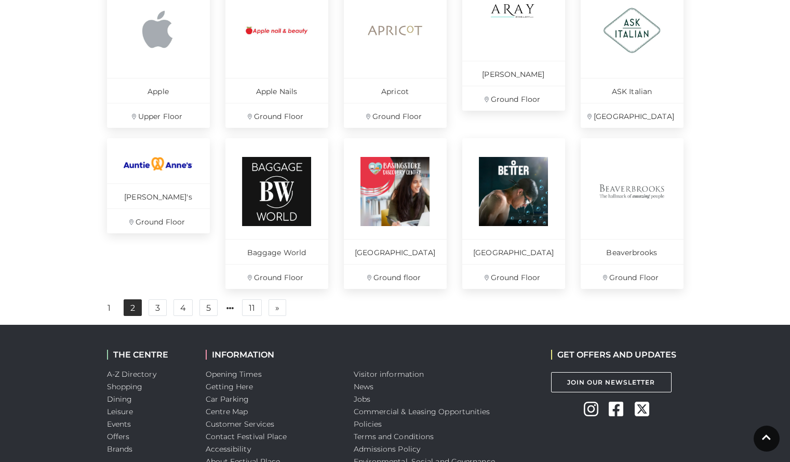  Describe the element at coordinates (120, 449) in the screenshot. I see `a: Brands` at that location.